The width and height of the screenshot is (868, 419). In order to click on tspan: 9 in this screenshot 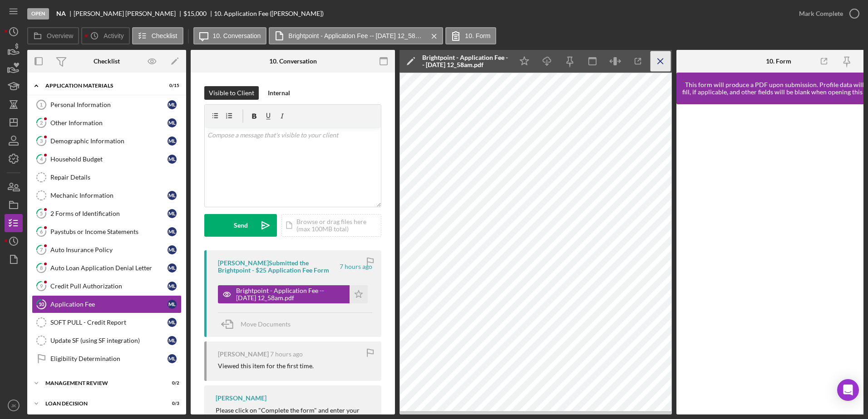, I will do `click(41, 286)`.